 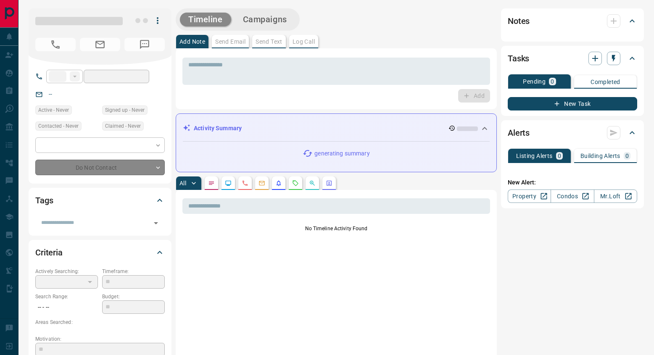 What do you see at coordinates (192, 42) in the screenshot?
I see `p: Add Note` at bounding box center [192, 42].